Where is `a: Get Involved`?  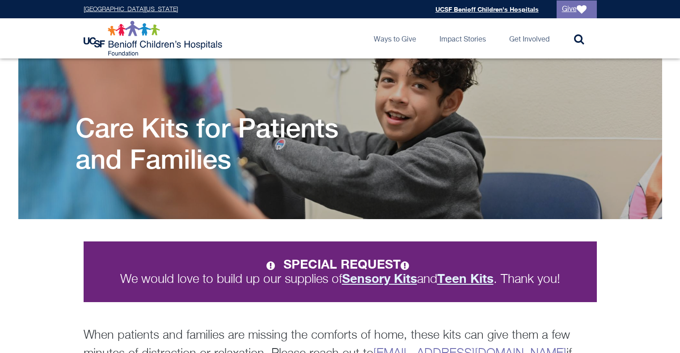 a: Get Involved is located at coordinates (529, 38).